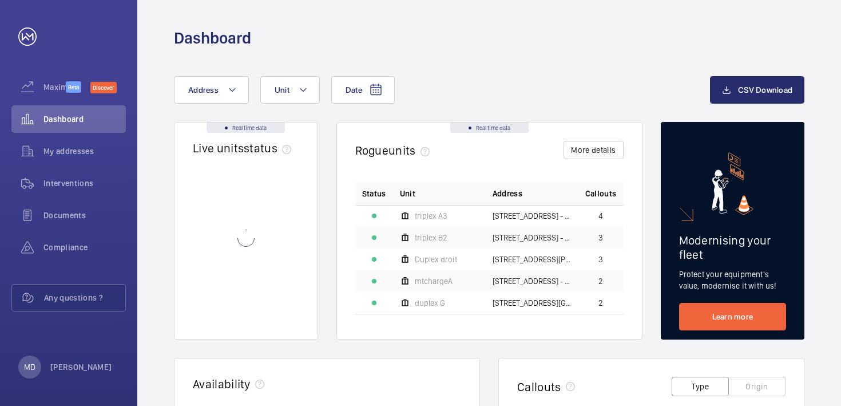 This screenshot has height=406, width=841. Describe the element at coordinates (765, 90) in the screenshot. I see `span: CSV Download` at that location.